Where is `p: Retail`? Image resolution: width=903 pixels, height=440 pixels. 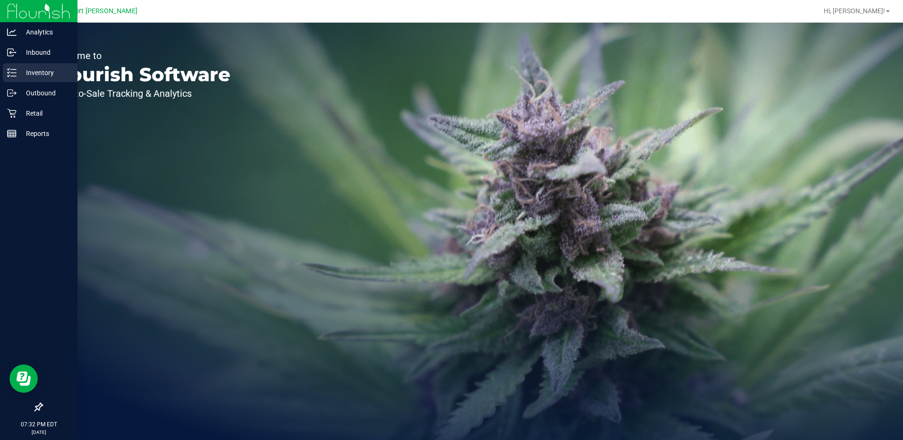 p: Retail is located at coordinates (45, 113).